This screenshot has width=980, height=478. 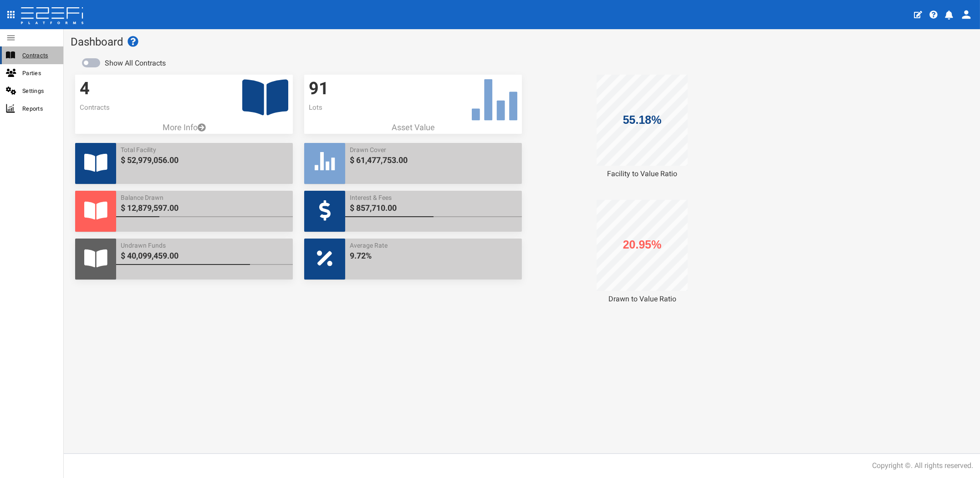 I want to click on div: Facility to Value Ratio, so click(x=642, y=174).